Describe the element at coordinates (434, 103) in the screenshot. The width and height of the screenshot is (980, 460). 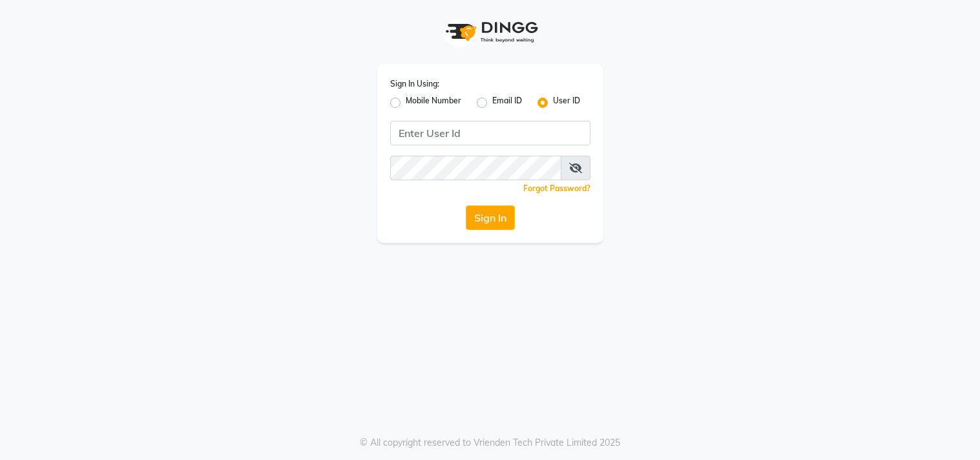
I see `label: Mobile Number` at that location.